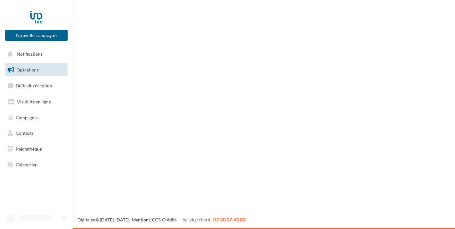 This screenshot has height=229, width=455. I want to click on span: Contacts, so click(25, 133).